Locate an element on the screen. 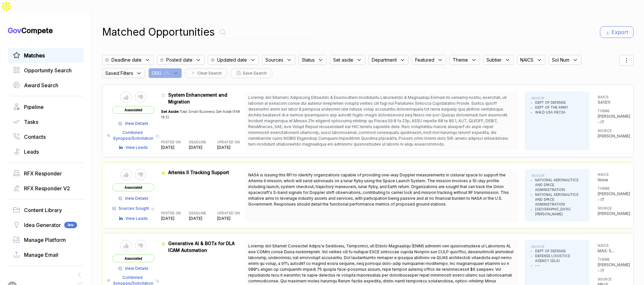  span: Save Search is located at coordinates (255, 73).